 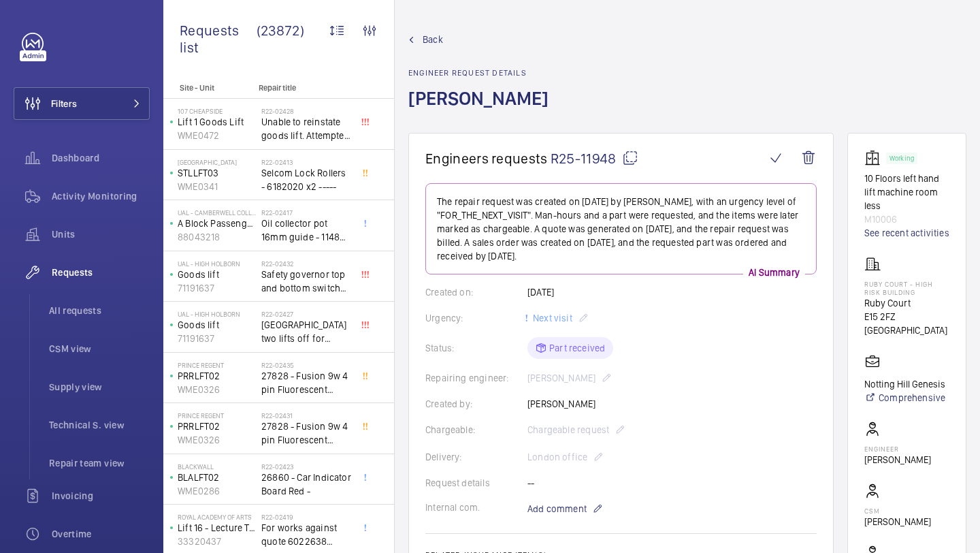 I want to click on h2: R22-02427, so click(x=306, y=314).